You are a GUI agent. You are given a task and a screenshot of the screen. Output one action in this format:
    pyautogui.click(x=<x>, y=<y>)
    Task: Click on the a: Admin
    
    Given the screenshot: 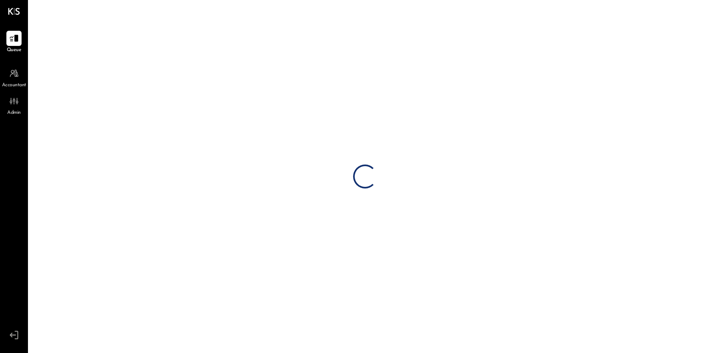 What is the action you would take?
    pyautogui.click(x=14, y=105)
    